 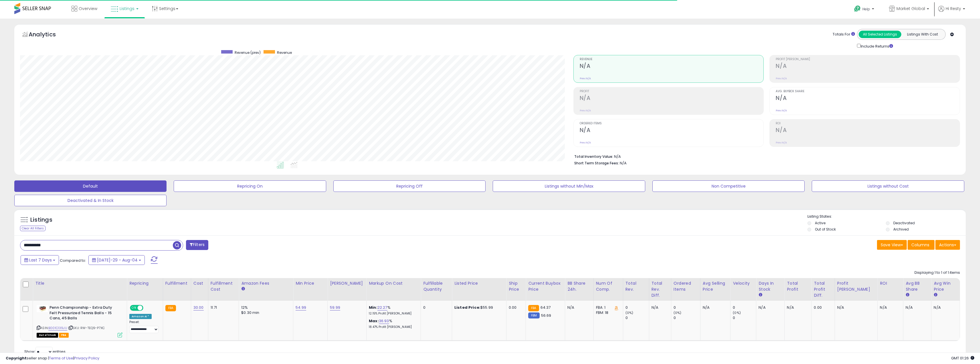 I want to click on a: 54.99, so click(x=301, y=308).